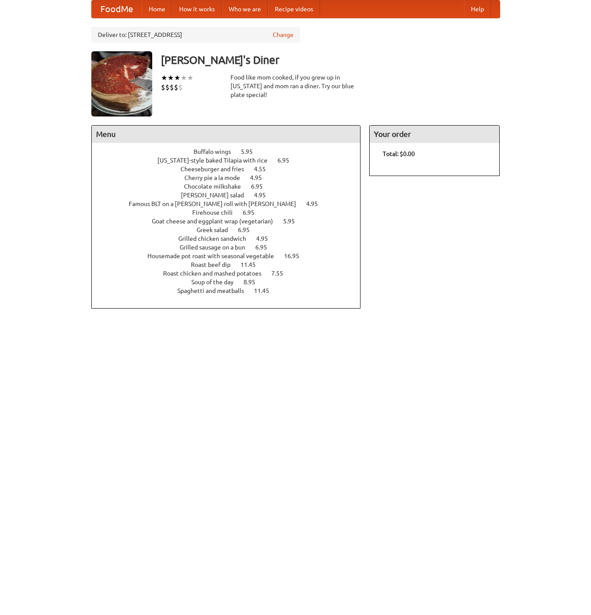 This screenshot has width=591, height=615. I want to click on b: Total: $0.00, so click(399, 154).